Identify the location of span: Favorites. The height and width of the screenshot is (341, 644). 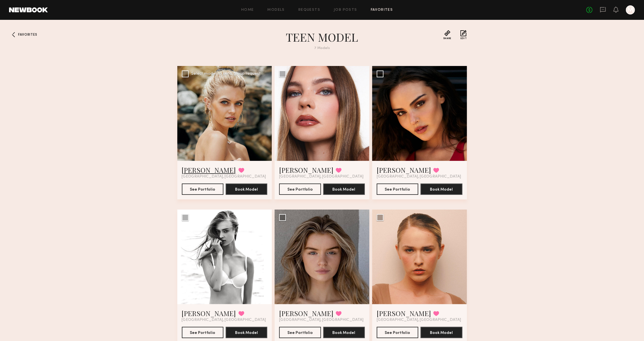
(27, 35).